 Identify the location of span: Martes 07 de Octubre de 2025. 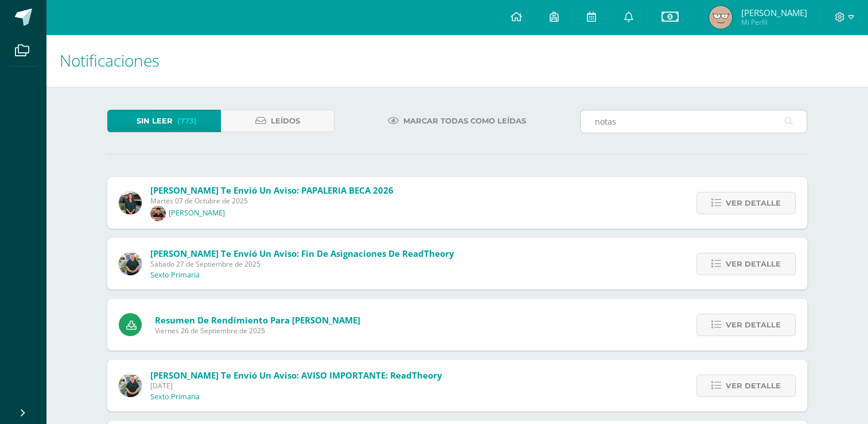
(272, 200).